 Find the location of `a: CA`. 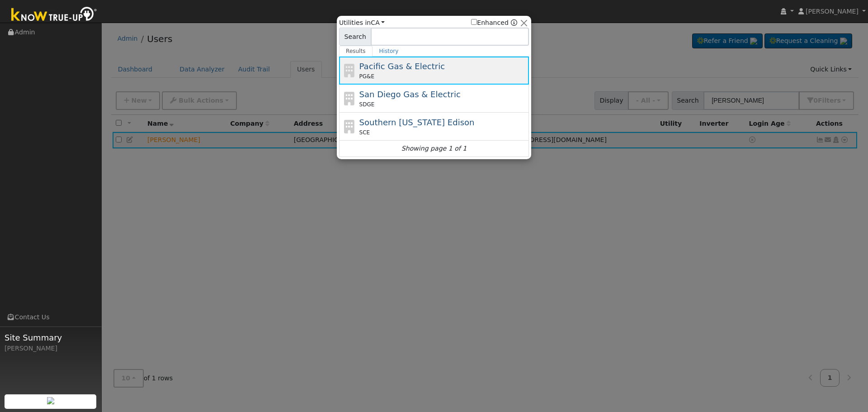

a: CA is located at coordinates (378, 22).